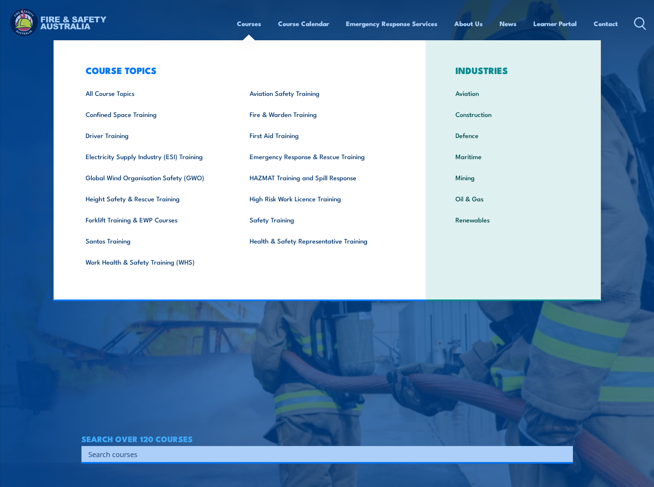 This screenshot has height=487, width=654. What do you see at coordinates (513, 114) in the screenshot?
I see `a: Construction` at bounding box center [513, 114].